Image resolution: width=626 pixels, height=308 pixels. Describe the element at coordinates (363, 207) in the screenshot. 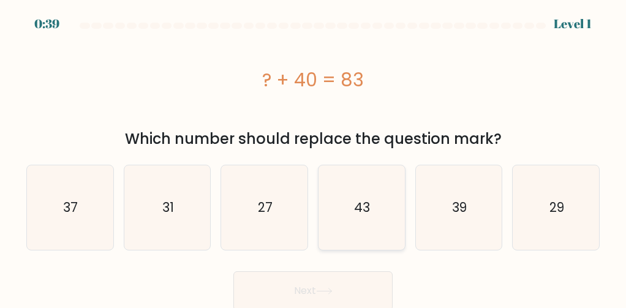

I see `text: 43` at that location.